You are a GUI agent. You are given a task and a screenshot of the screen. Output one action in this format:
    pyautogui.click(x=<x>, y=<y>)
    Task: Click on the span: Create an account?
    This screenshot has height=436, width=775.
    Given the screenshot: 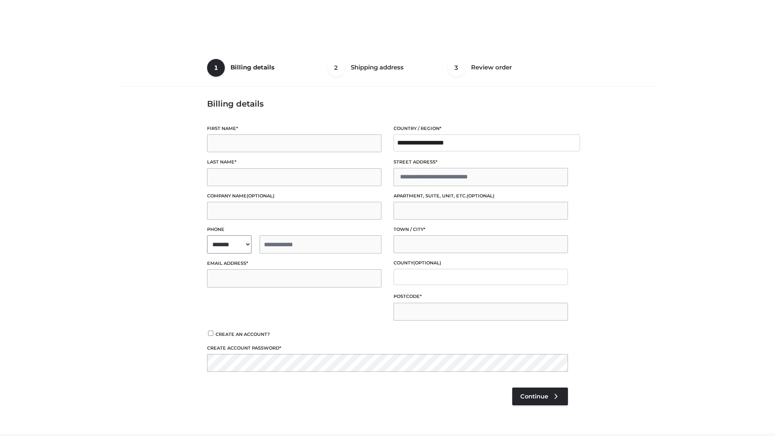 What is the action you would take?
    pyautogui.click(x=243, y=334)
    